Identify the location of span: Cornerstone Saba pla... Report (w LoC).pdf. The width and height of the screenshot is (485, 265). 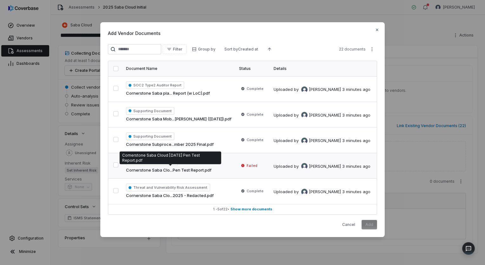
(168, 93).